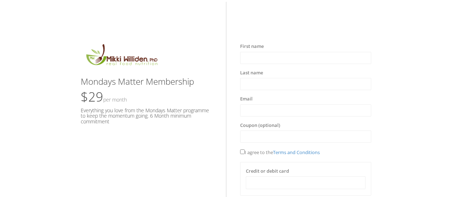 The width and height of the screenshot is (452, 197). What do you see at coordinates (267, 171) in the screenshot?
I see `label: Credit or debit card` at bounding box center [267, 171].